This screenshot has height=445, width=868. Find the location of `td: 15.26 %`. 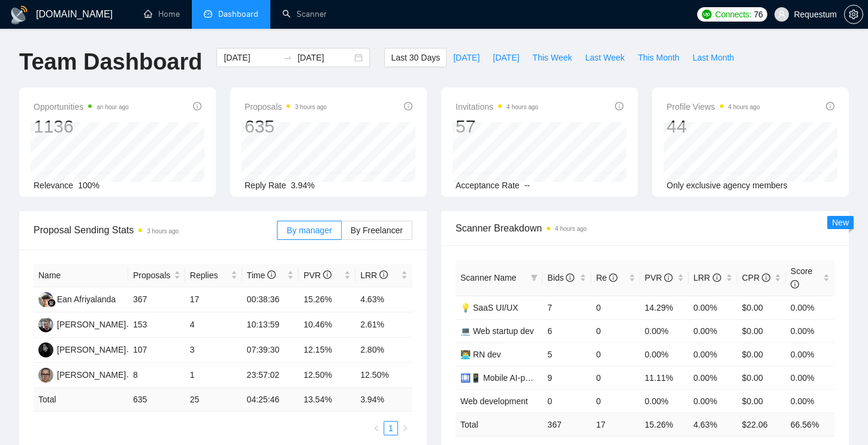

td: 15.26 % is located at coordinates (664, 424).